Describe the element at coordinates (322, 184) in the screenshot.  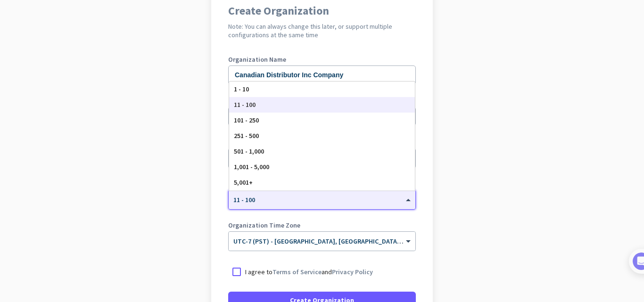
I see `label: Organization Size (Optional)` at that location.